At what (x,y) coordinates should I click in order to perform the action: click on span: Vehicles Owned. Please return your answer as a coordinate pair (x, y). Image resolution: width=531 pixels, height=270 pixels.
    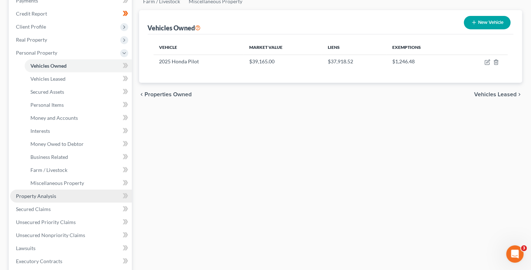
    Looking at the image, I should click on (49, 66).